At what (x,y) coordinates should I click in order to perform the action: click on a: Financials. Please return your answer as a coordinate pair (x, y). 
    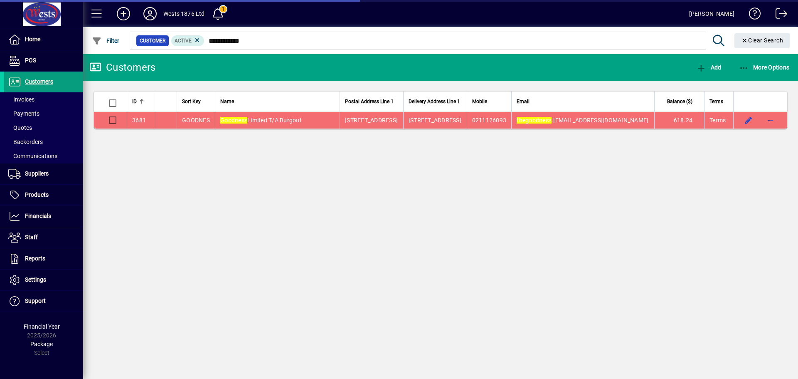
    Looking at the image, I should click on (44, 216).